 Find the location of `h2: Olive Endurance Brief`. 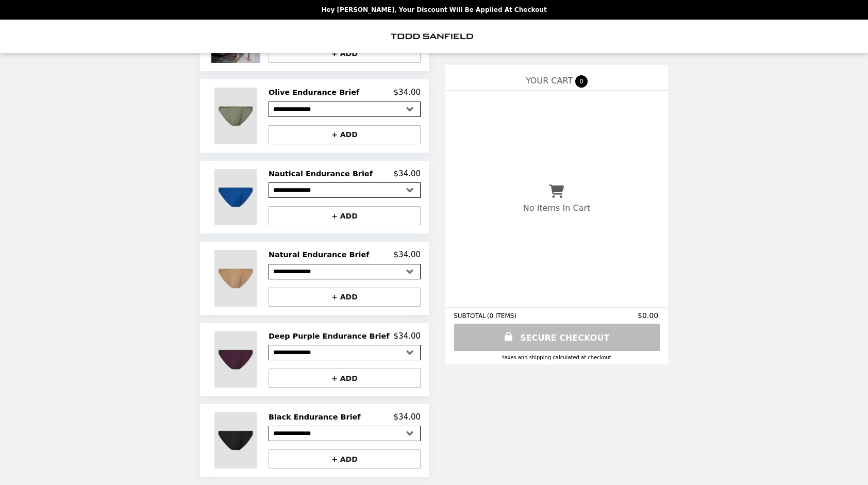

h2: Olive Endurance Brief is located at coordinates (316, 92).